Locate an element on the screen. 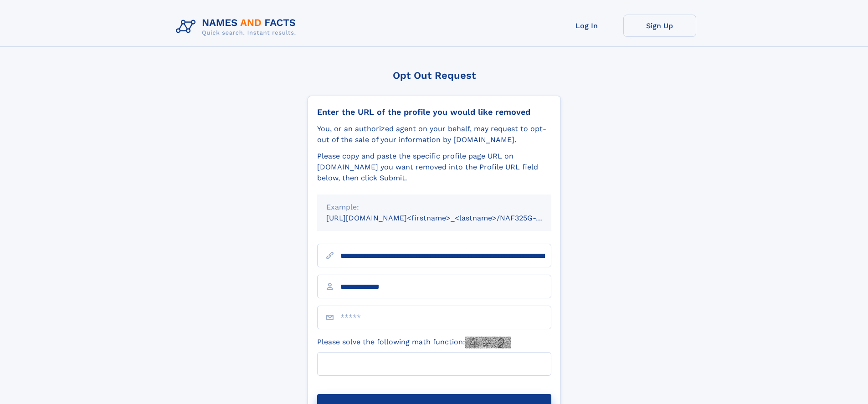  a: Log In is located at coordinates (587, 26).